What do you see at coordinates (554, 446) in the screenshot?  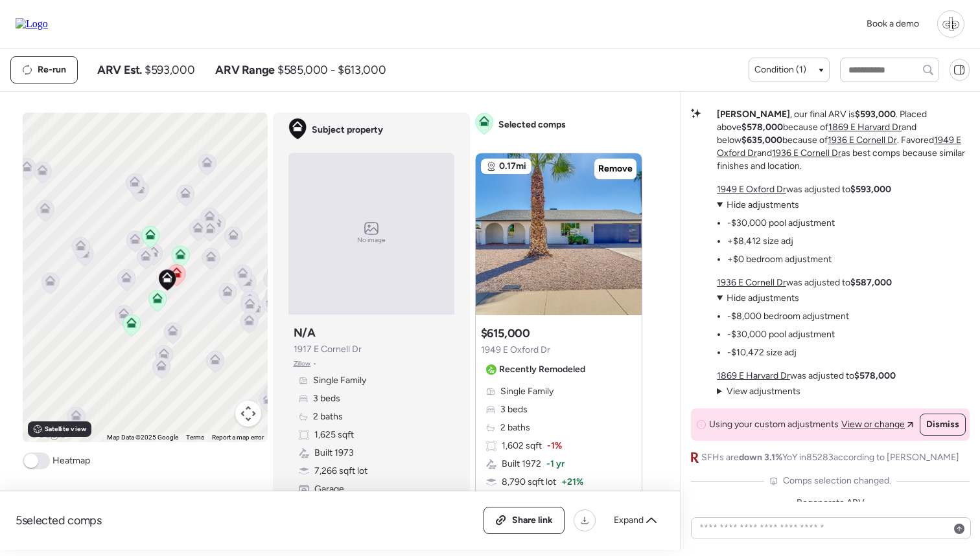 I see `span: -1%` at bounding box center [554, 446].